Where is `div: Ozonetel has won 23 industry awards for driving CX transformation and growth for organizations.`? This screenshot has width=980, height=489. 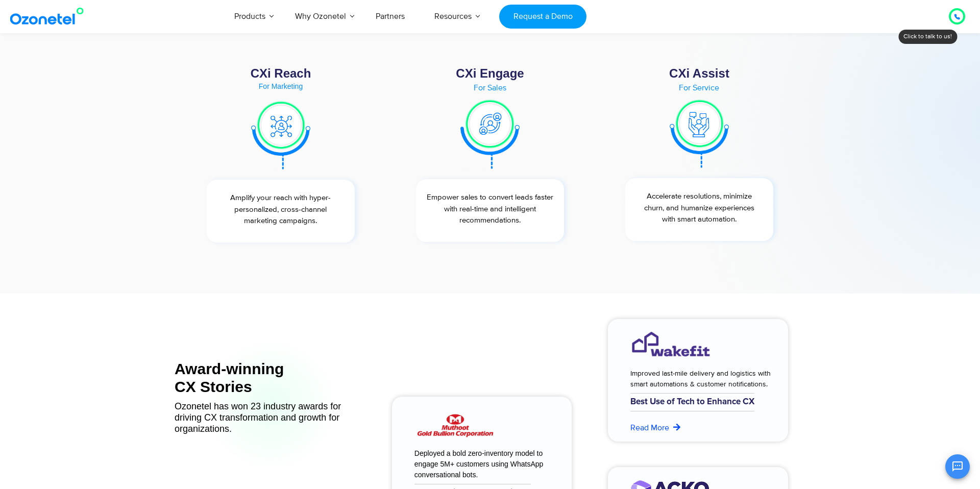
div: Ozonetel has won 23 industry awards for driving CX transformation and growth for organizations. is located at coordinates (270, 417).